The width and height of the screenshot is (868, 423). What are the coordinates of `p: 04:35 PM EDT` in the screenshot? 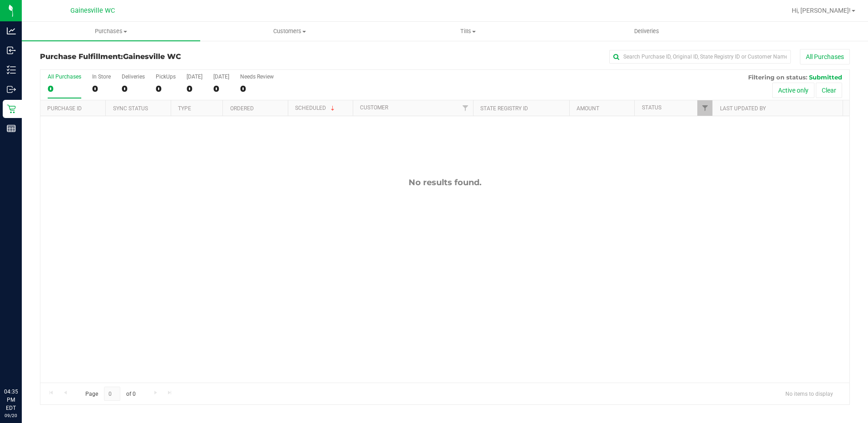 It's located at (11, 400).